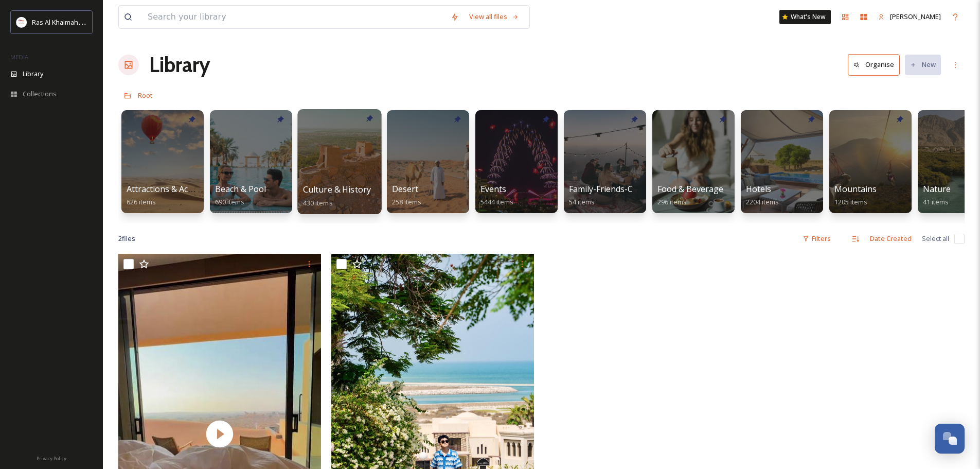  What do you see at coordinates (805, 17) in the screenshot?
I see `a: What's New` at bounding box center [805, 17].